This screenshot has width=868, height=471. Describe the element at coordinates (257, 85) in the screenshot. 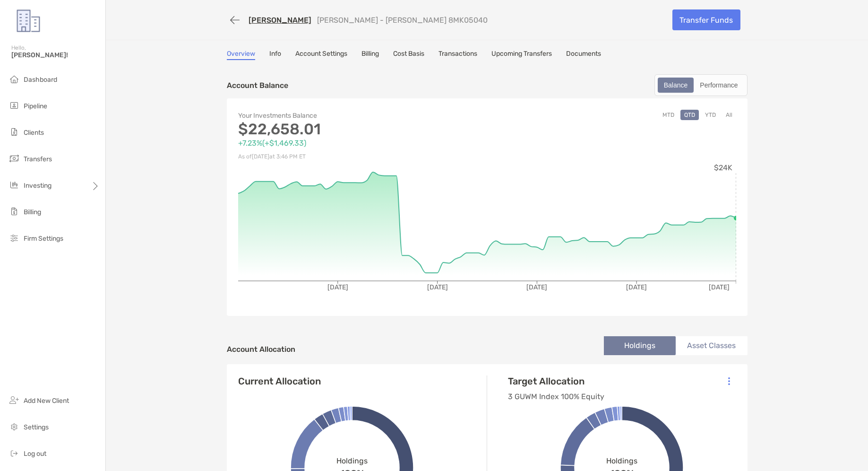

I see `p: Account Balance` at that location.